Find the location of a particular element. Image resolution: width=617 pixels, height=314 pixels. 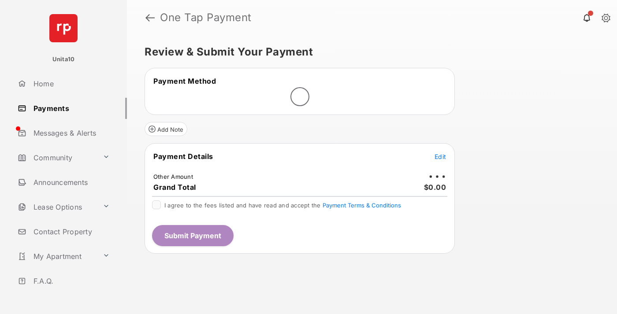

strong: One Tap Payment is located at coordinates (206, 18).